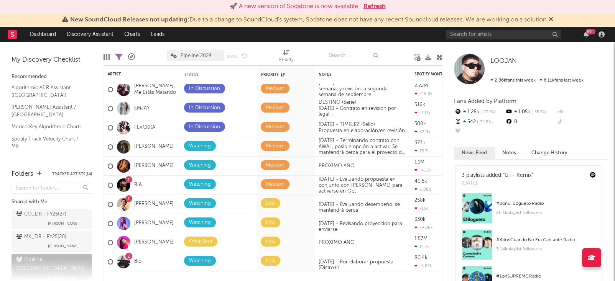 This screenshot has height=281, width=615. What do you see at coordinates (530, 122) in the screenshot?
I see `div: 0` at bounding box center [530, 122].